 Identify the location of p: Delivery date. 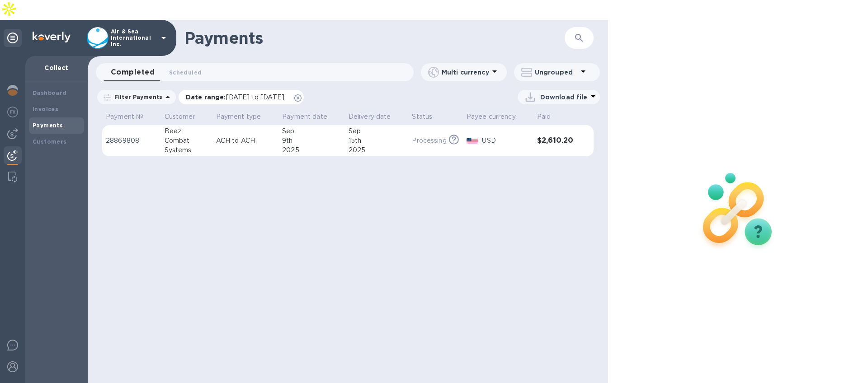
(370, 117).